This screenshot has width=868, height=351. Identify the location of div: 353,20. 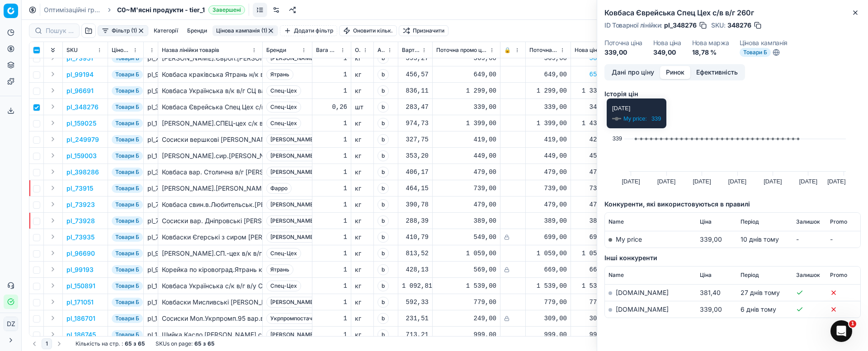
(415, 156).